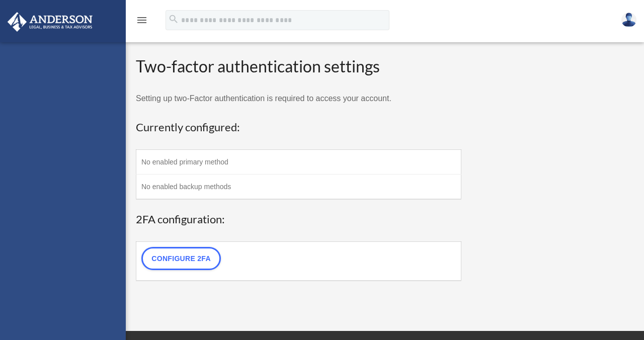  Describe the element at coordinates (181, 258) in the screenshot. I see `a: Configure 2FA` at that location.